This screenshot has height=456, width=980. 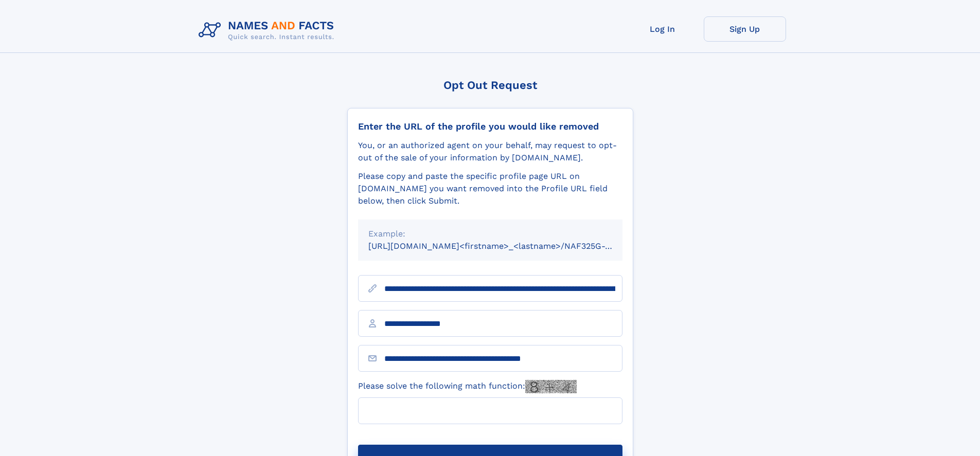 What do you see at coordinates (269, 31) in the screenshot?
I see `img: Logo Names and Facts` at bounding box center [269, 31].